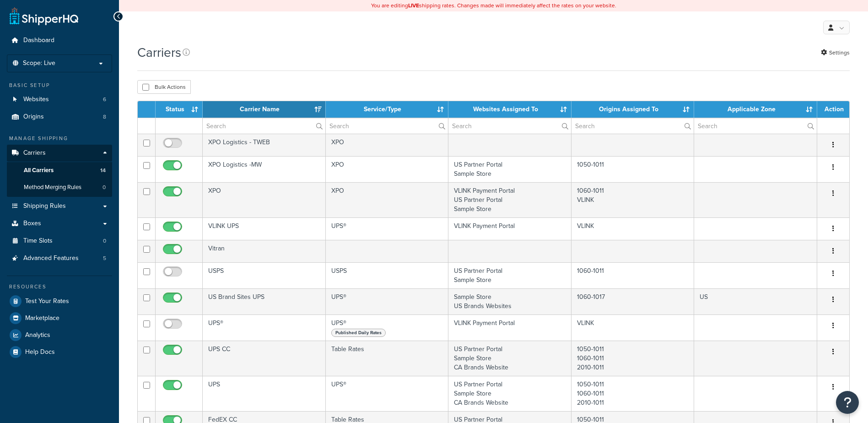 The height and width of the screenshot is (423, 868). I want to click on li: Test Your Rates, so click(60, 301).